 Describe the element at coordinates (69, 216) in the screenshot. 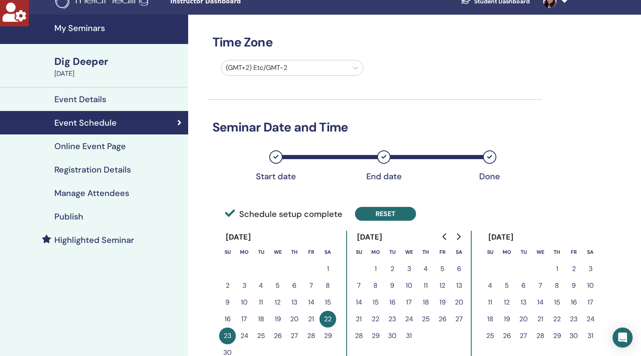

I see `h4: Publish` at that location.